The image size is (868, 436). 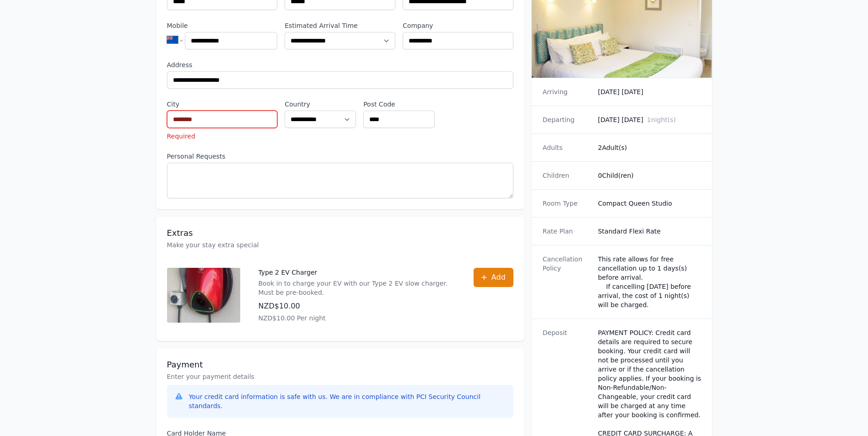 What do you see at coordinates (567, 147) in the screenshot?
I see `dt: Adults` at bounding box center [567, 147].